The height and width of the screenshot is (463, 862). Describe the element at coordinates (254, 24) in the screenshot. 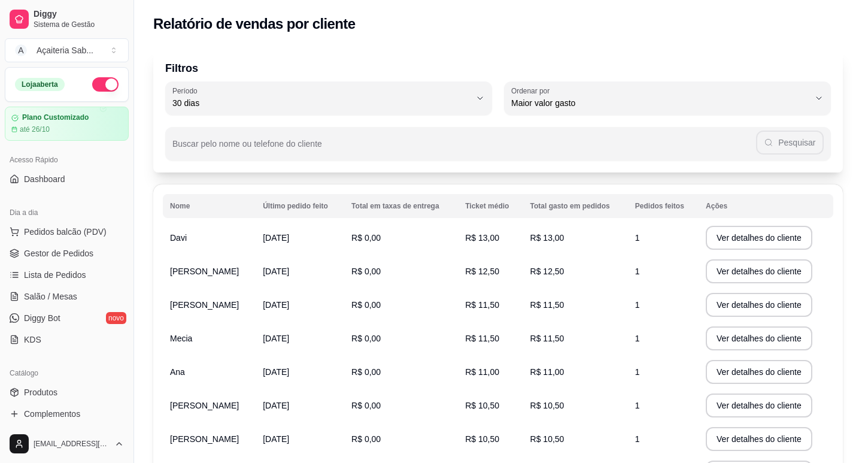

I see `h2: Relatório de vendas por cliente` at that location.